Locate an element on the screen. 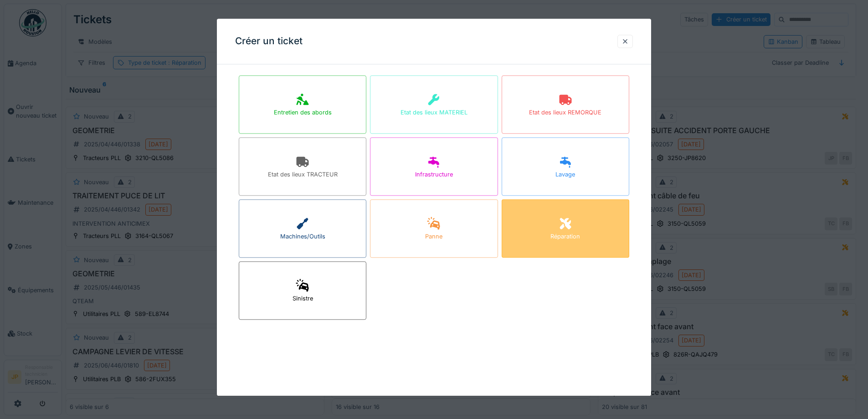  div: Machines/Outils is located at coordinates (303, 237).